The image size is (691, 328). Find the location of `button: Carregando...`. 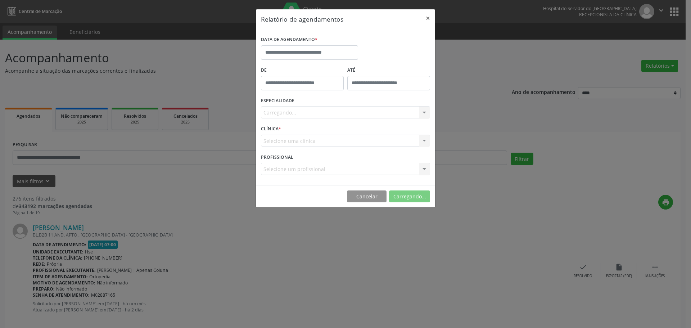

button: Carregando... is located at coordinates (410, 197).